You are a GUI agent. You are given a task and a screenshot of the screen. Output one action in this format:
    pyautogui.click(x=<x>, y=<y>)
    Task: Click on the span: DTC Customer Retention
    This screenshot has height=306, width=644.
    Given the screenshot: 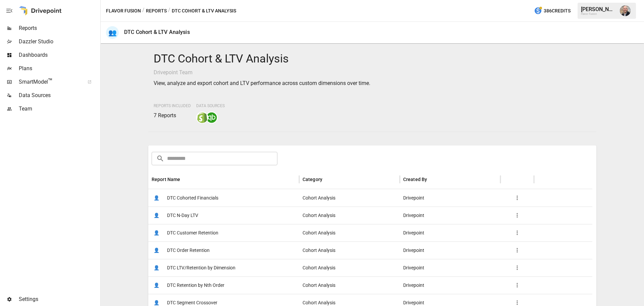 What is the action you would take?
    pyautogui.click(x=193, y=233)
    